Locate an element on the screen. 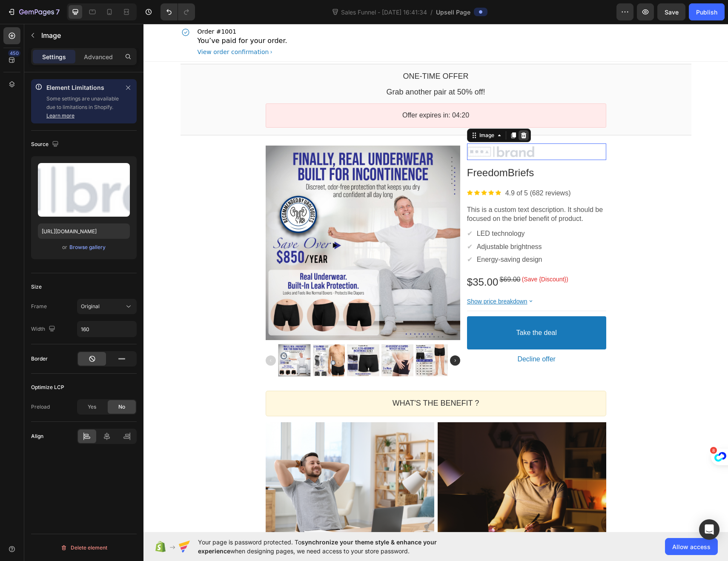 Image resolution: width=728 pixels, height=561 pixels. button: 7 is located at coordinates (33, 12).